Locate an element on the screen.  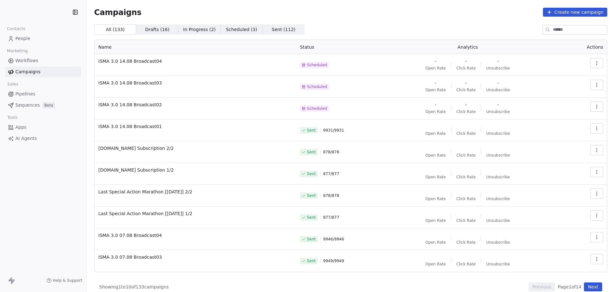
span: Drafts ( 16 ) is located at coordinates (157, 29).